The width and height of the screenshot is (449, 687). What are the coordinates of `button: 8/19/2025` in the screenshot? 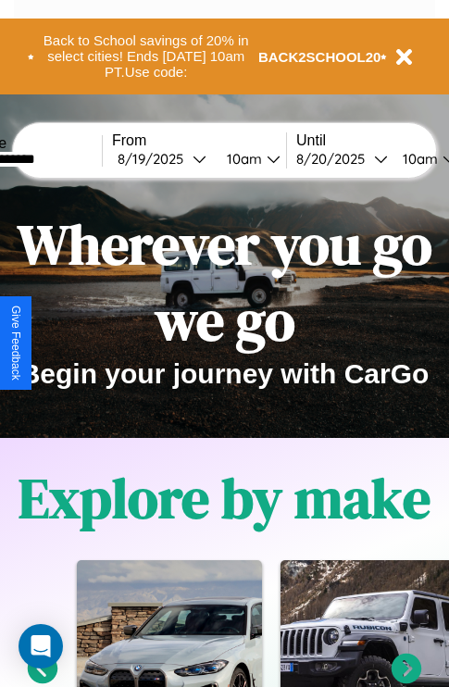 It's located at (162, 158).